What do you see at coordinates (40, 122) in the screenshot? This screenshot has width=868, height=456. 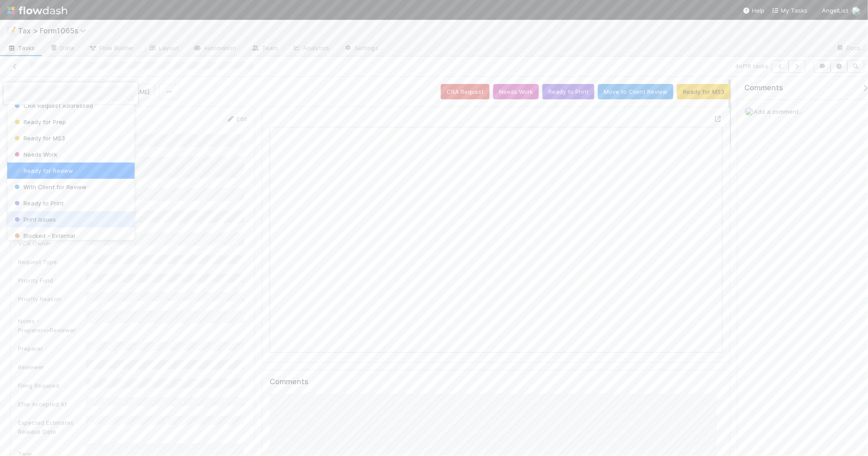 I see `span: Ready for Prep` at bounding box center [40, 122].